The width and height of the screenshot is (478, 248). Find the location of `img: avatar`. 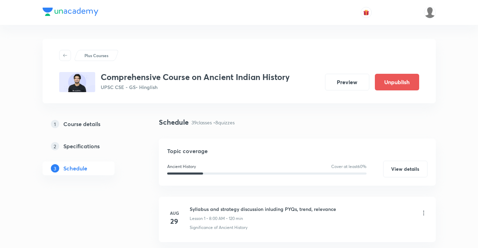

img: avatar is located at coordinates (366, 12).